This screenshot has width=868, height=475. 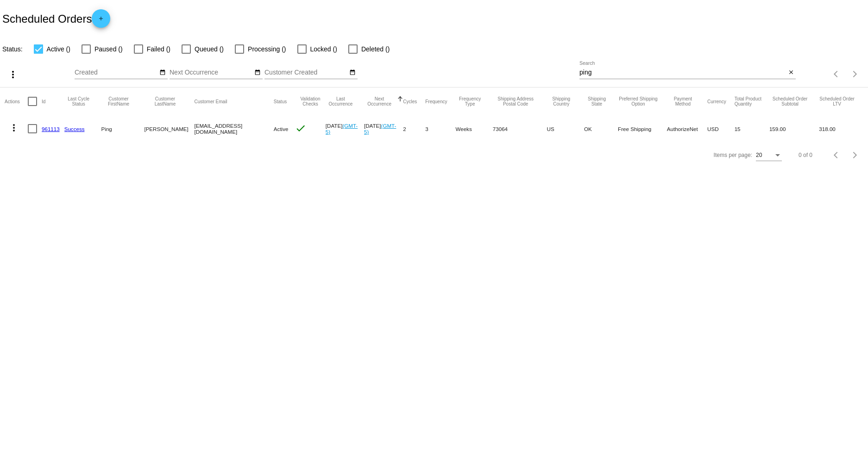 What do you see at coordinates (470, 101) in the screenshot?
I see `button: Change sorting for FrequencyType` at bounding box center [470, 101].